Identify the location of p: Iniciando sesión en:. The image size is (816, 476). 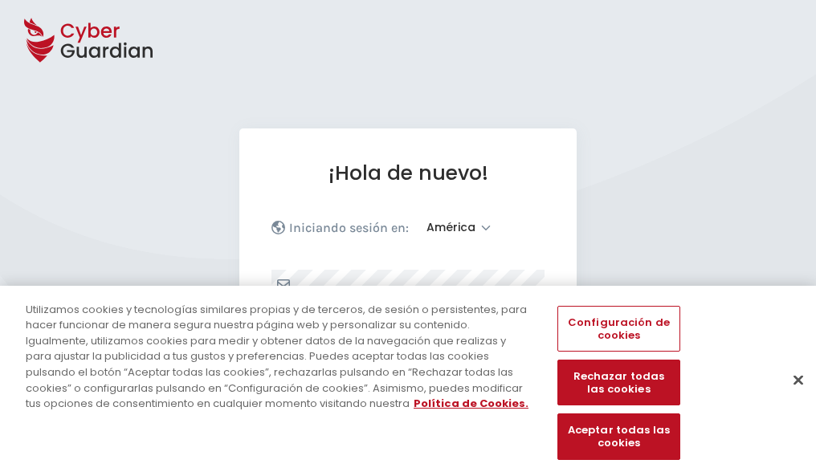
(349, 228).